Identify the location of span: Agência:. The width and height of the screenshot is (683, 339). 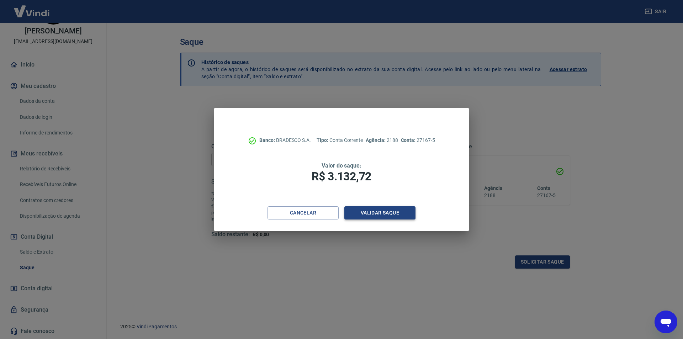
(376, 140).